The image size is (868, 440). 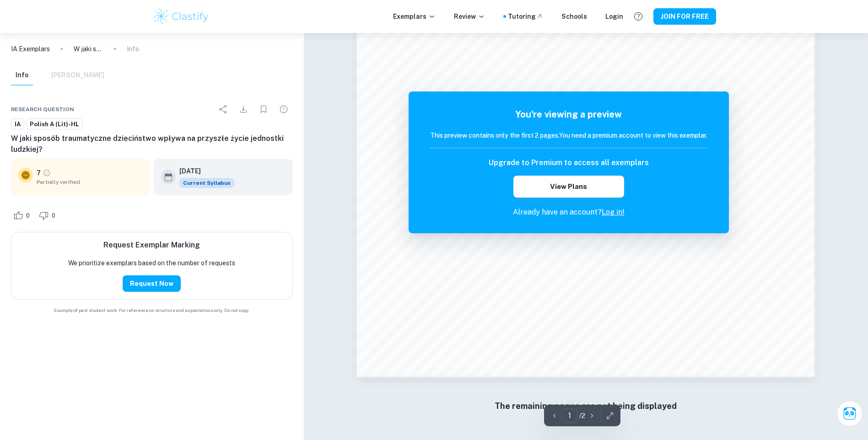 I want to click on p: 7, so click(x=39, y=173).